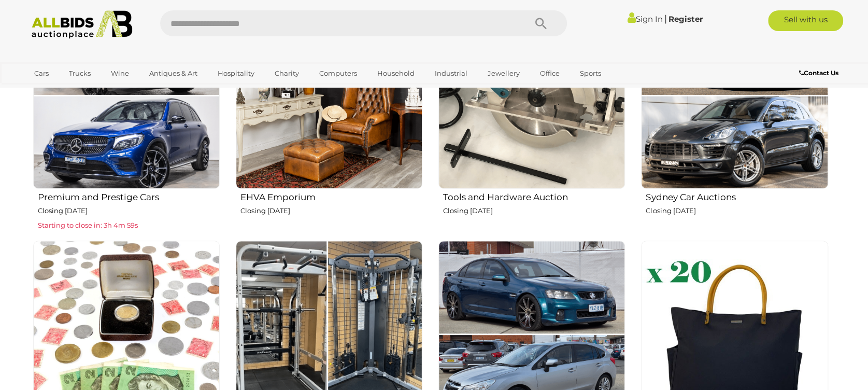 The width and height of the screenshot is (868, 390). I want to click on a: Charity, so click(287, 73).